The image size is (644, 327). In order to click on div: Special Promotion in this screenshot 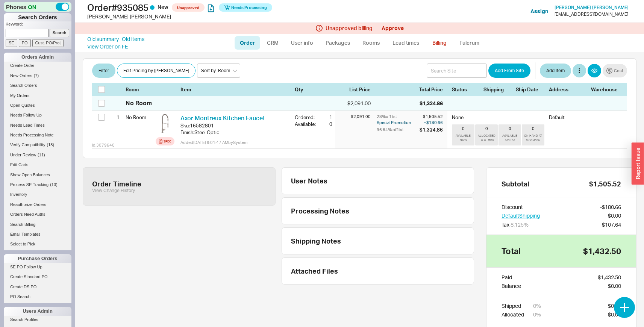, I will do `click(397, 123)`.